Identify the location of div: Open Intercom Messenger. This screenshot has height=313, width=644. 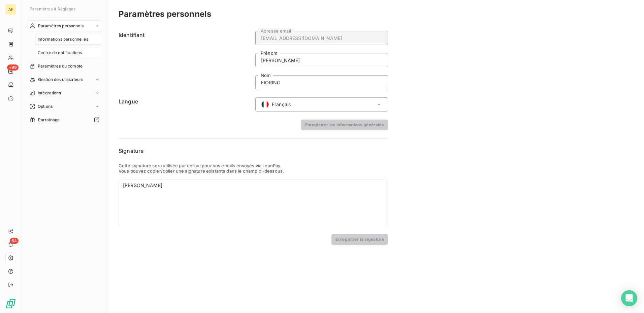
(629, 299).